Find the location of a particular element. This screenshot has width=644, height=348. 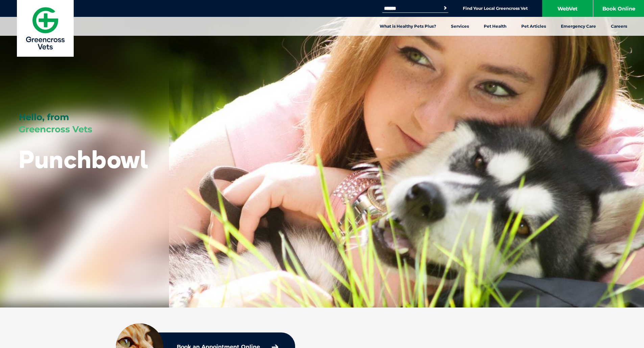

a: Pet Health is located at coordinates (495, 27).